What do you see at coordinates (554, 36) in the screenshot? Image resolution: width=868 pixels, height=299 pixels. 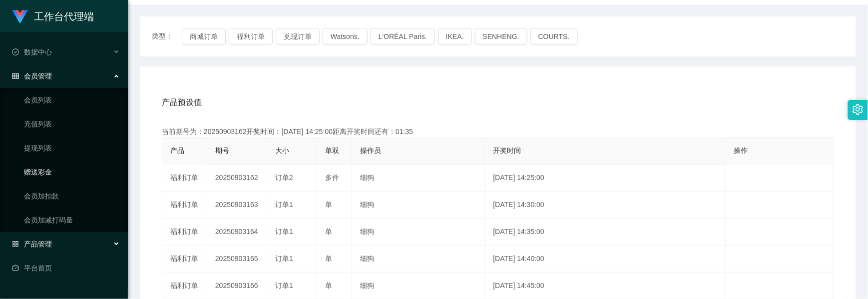 I see `button: COURTS.` at bounding box center [554, 36].